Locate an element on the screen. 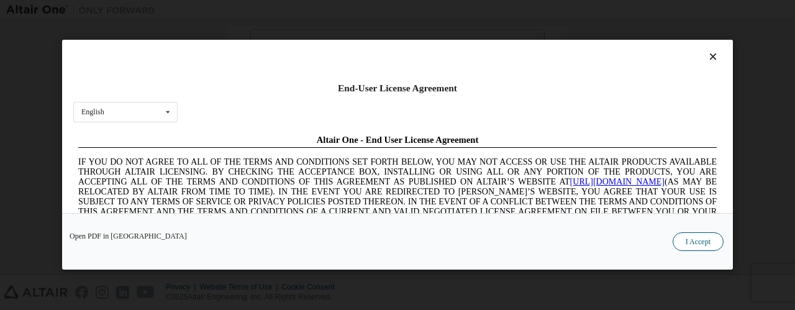 The width and height of the screenshot is (795, 310). span: Altair One - End User License Agreement is located at coordinates (324, 10).